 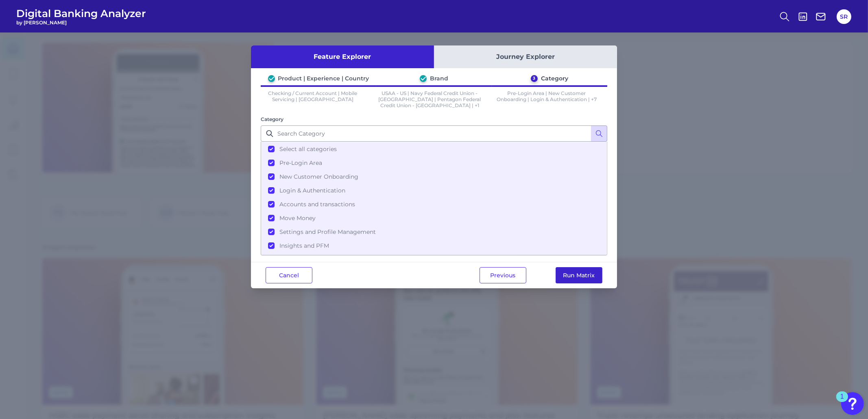 I want to click on button: Run Matrix, so click(x=579, y=276).